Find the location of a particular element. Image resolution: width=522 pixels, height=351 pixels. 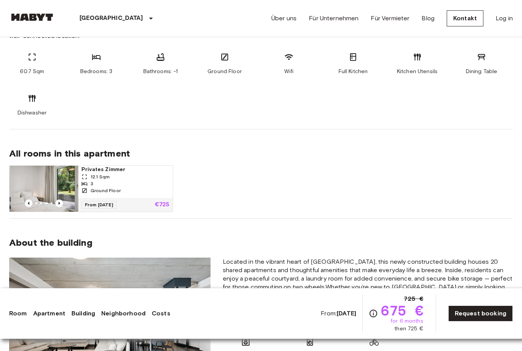

span: Full Kitchen is located at coordinates (353, 71).